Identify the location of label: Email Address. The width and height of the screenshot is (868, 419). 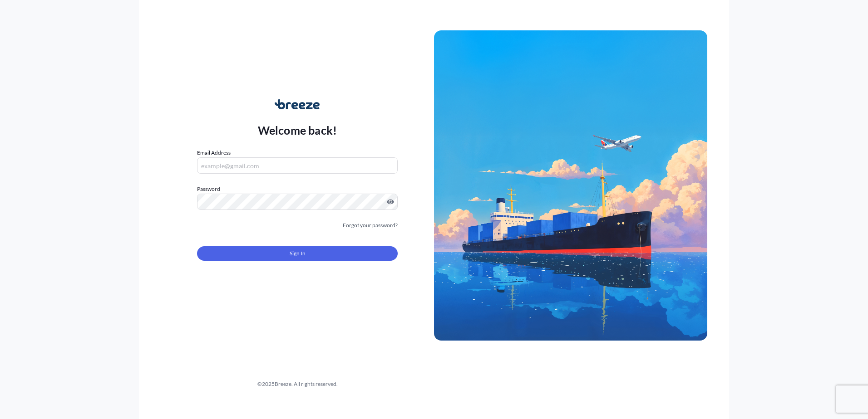
(214, 153).